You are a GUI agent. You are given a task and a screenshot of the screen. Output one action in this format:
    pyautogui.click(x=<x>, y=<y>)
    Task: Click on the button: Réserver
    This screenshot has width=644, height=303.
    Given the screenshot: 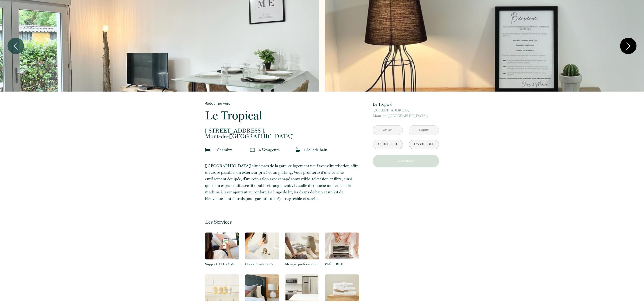 What is the action you would take?
    pyautogui.click(x=406, y=161)
    